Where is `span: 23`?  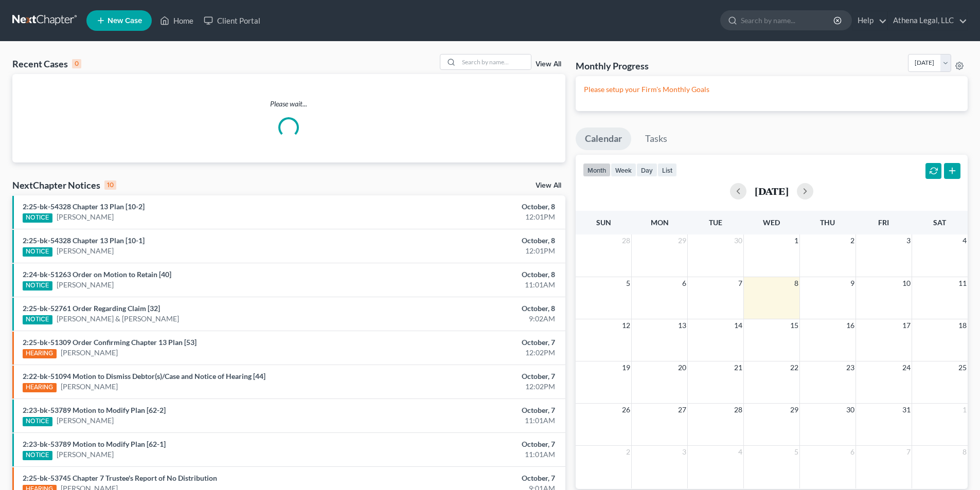 span: 23 is located at coordinates (851, 368).